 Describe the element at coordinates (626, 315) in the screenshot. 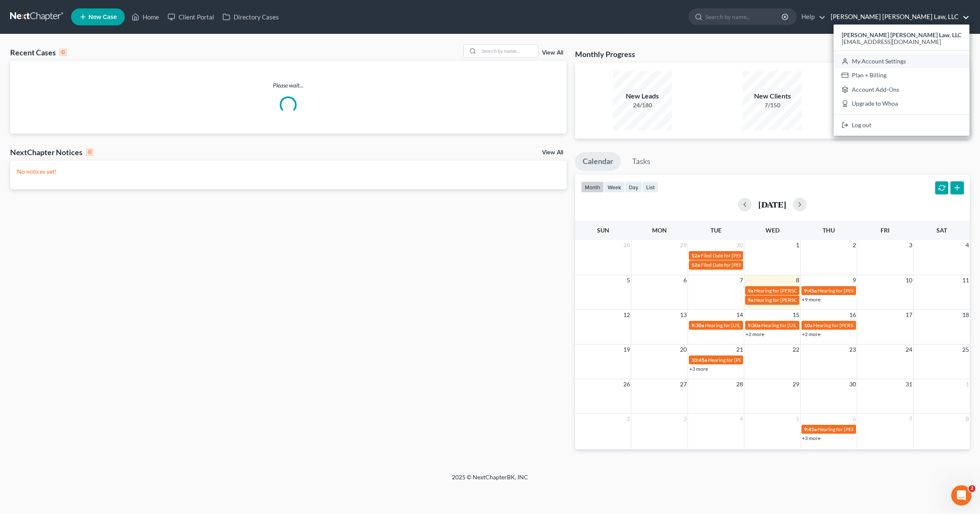

I see `span: 12` at that location.